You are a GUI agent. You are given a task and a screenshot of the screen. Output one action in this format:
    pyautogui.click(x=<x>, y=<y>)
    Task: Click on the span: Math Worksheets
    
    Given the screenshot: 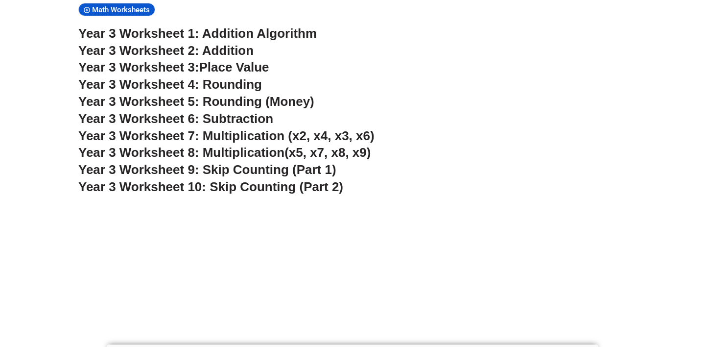 What is the action you would take?
    pyautogui.click(x=122, y=10)
    